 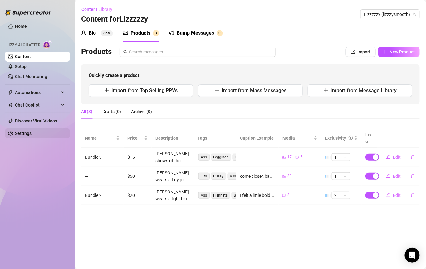 I want to click on span: notification, so click(x=172, y=33).